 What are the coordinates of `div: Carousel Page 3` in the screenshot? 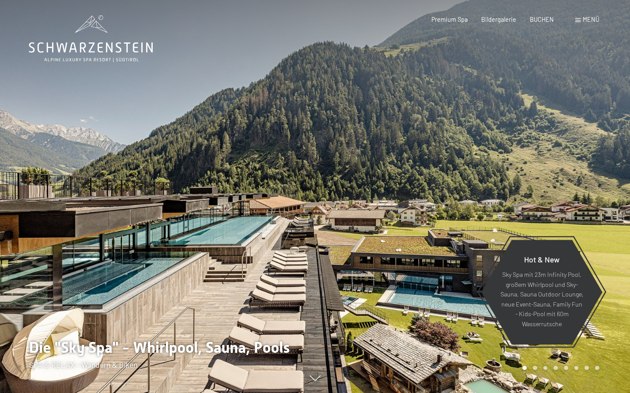 It's located at (545, 369).